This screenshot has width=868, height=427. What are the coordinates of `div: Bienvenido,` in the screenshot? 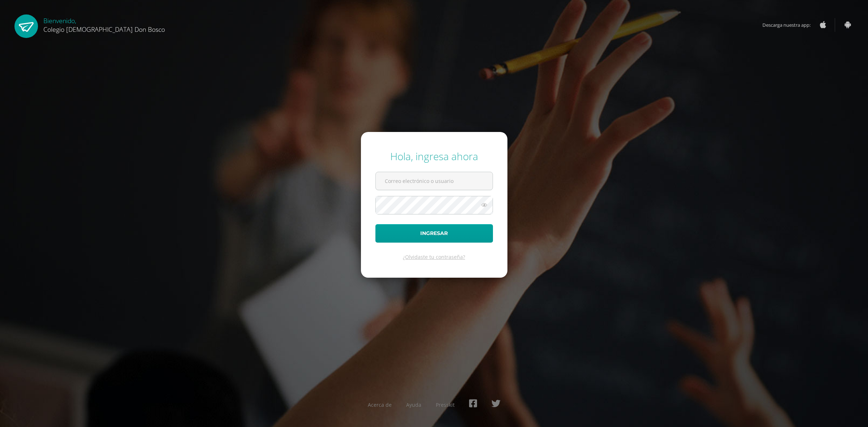 It's located at (104, 24).